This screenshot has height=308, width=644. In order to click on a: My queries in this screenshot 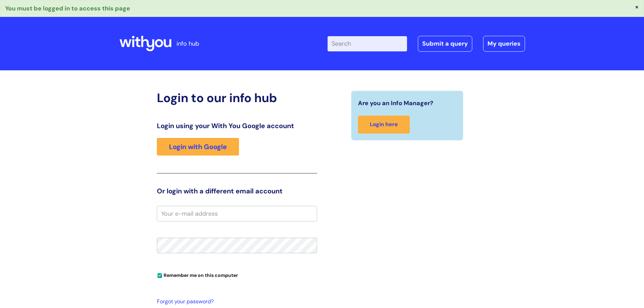, I will do `click(504, 44)`.